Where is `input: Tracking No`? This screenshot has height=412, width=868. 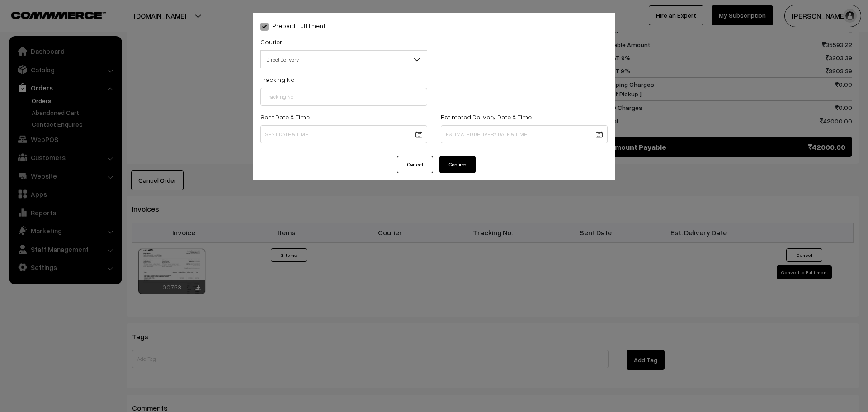 input: Tracking No is located at coordinates (343, 97).